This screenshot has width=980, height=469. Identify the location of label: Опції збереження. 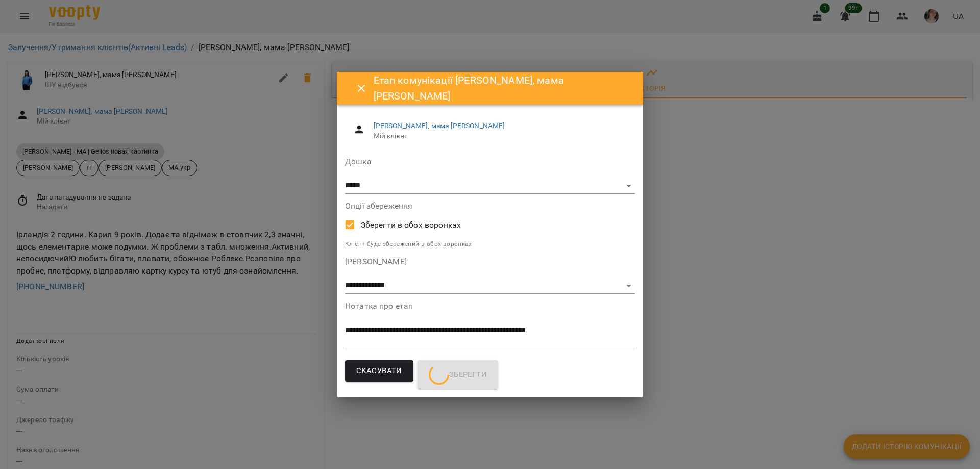
(490, 206).